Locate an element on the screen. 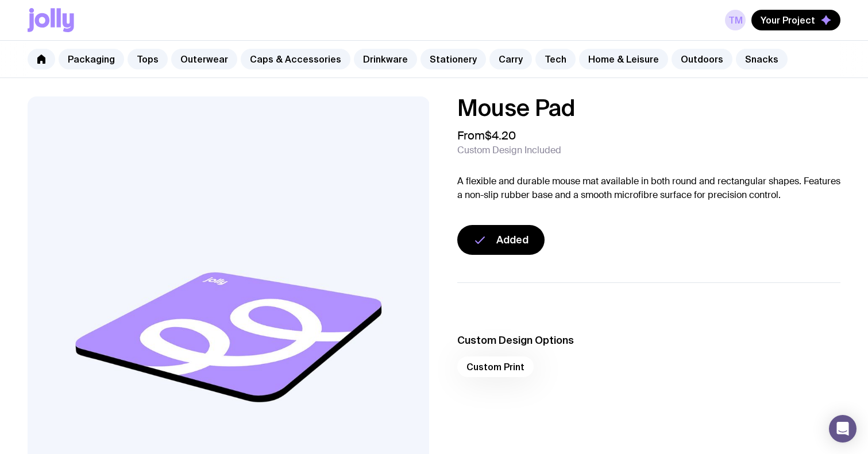 This screenshot has height=454, width=868. button: Added is located at coordinates (501, 240).